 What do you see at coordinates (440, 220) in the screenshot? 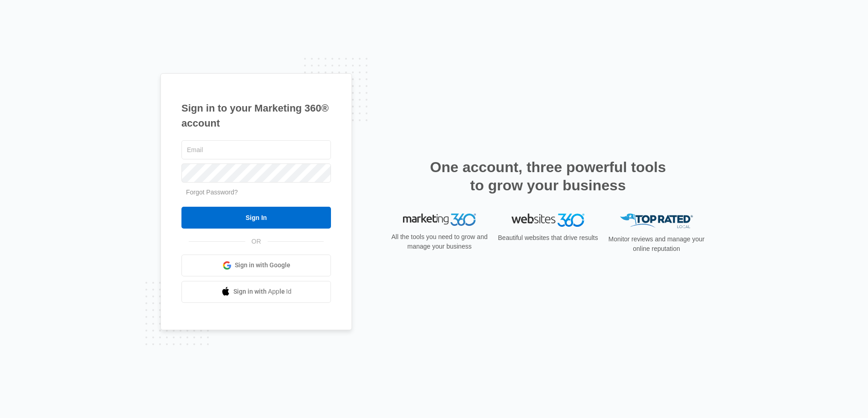
I see `img: Marketing 360` at bounding box center [440, 220].